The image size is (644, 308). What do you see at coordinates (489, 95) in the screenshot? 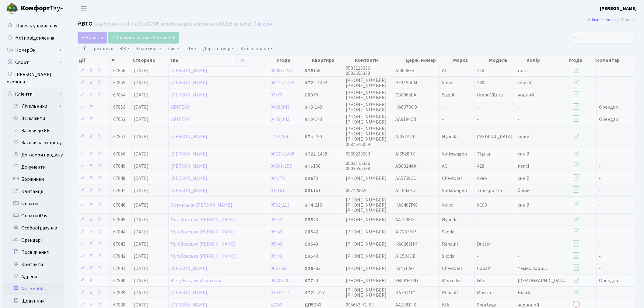
I see `span: Grand Vitara` at bounding box center [489, 95].